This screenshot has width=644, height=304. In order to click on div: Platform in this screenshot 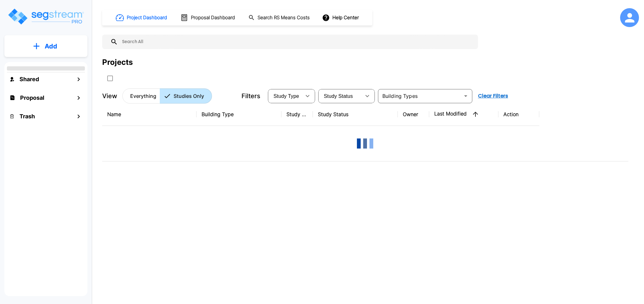, I will do `click(167, 96)`.